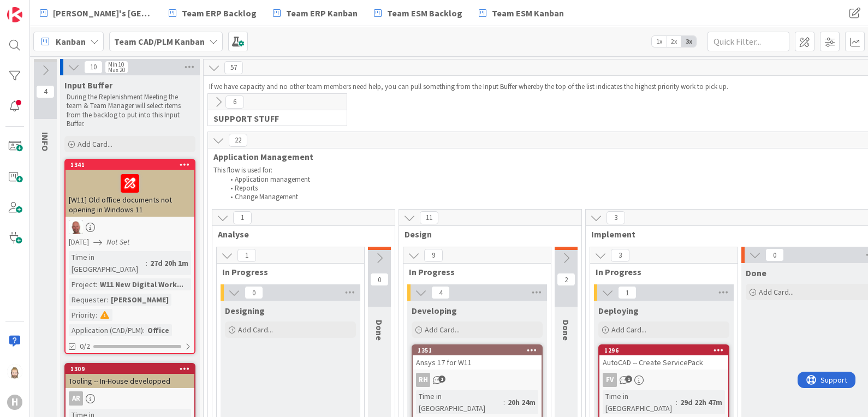 The image size is (868, 417). I want to click on span: INFO, so click(45, 142).